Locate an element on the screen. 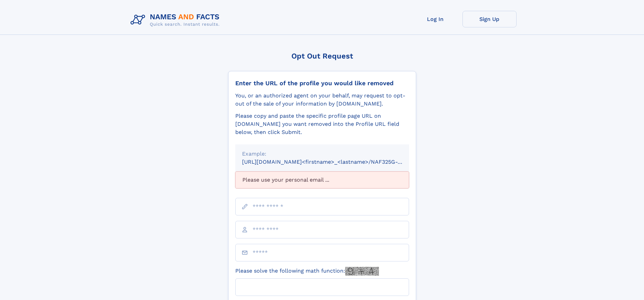 This screenshot has width=644, height=300. img: Logo Names and Facts is located at coordinates (177, 20).